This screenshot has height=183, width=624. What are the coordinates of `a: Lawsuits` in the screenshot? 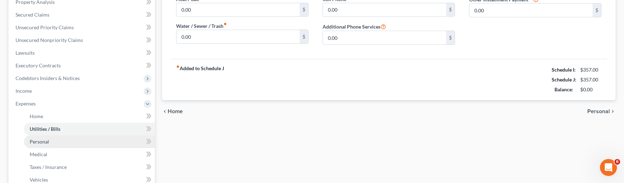 It's located at (82, 53).